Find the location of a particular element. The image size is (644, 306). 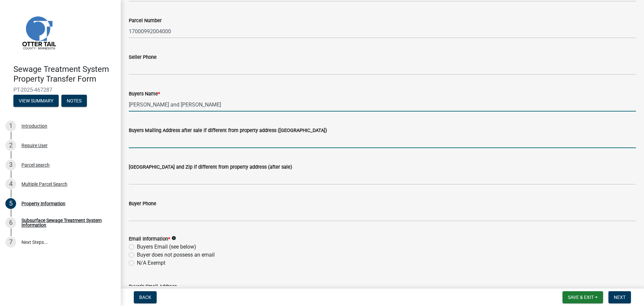

label: Buyer does not possess an email is located at coordinates (176, 255).